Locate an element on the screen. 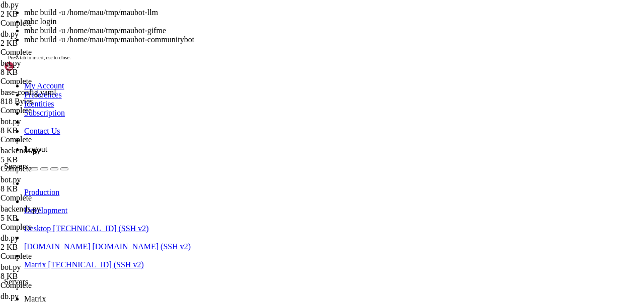 The height and width of the screenshot is (302, 644). x-row: (mau) root@server1:/home/mau/tmp# mbc login is located at coordinates (258, 162).